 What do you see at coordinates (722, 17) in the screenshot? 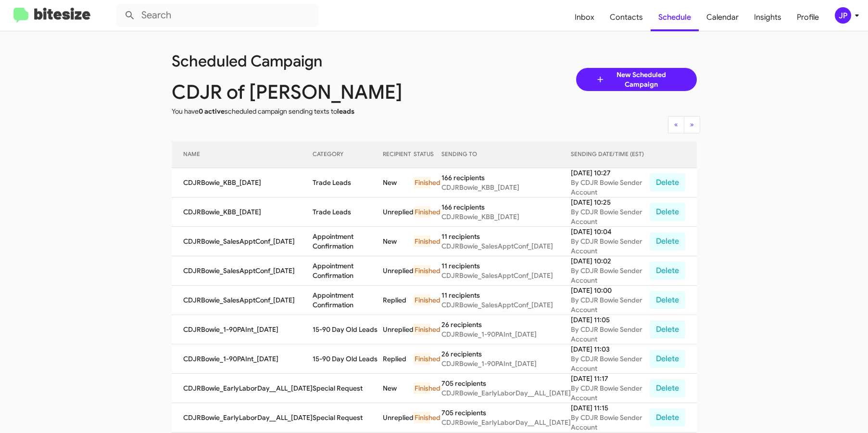
I see `a: Calendar` at bounding box center [722, 17].